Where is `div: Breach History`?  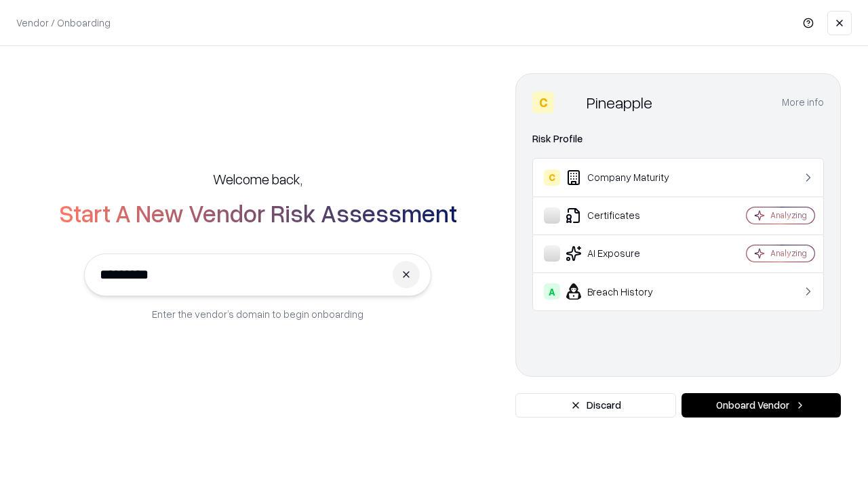
div: Breach History is located at coordinates (625, 291).